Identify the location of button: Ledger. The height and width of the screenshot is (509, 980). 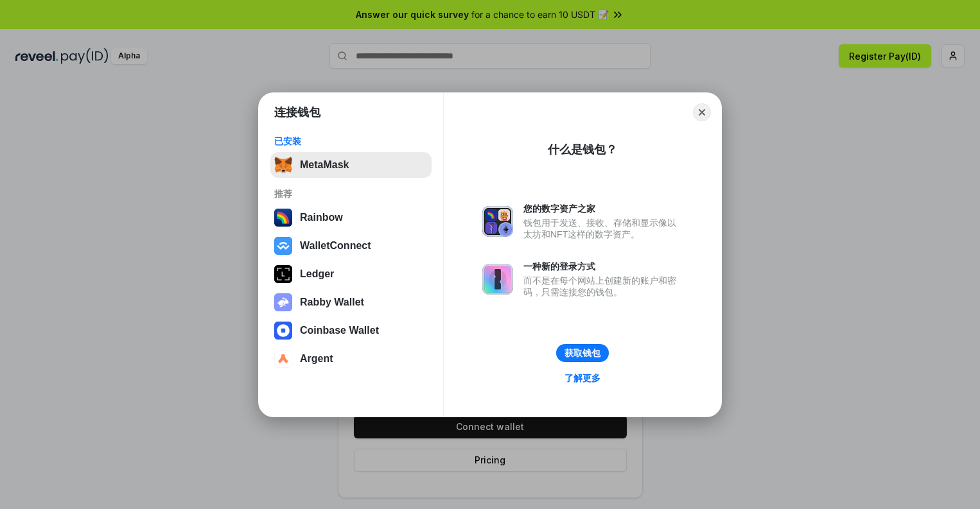
(351, 274).